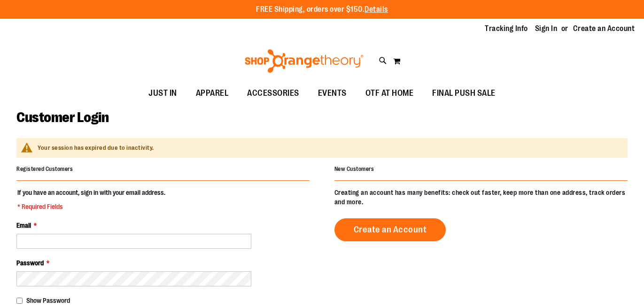 The height and width of the screenshot is (308, 644). What do you see at coordinates (464, 93) in the screenshot?
I see `a: FINAL PUSH SALE` at bounding box center [464, 93].